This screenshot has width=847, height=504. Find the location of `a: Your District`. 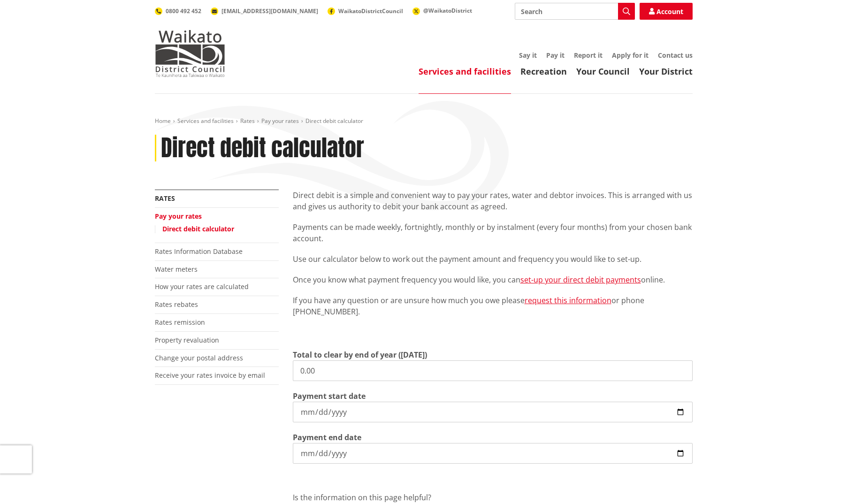

a: Your District is located at coordinates (666, 72).